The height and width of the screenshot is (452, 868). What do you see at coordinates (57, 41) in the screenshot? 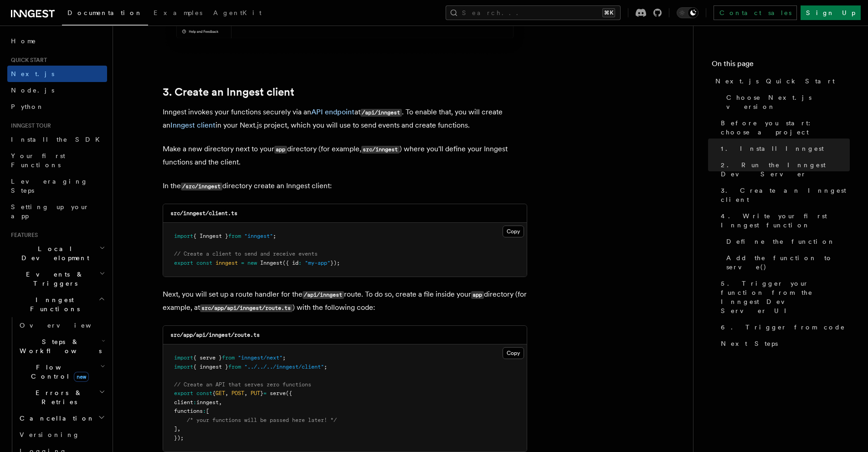
I see `a: Home` at bounding box center [57, 41].